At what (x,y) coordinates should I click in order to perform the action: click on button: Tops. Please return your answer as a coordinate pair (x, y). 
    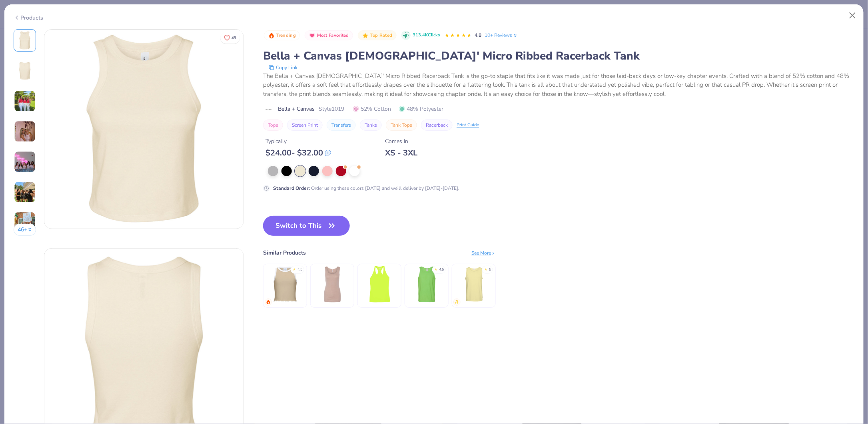
    Looking at the image, I should click on (273, 125).